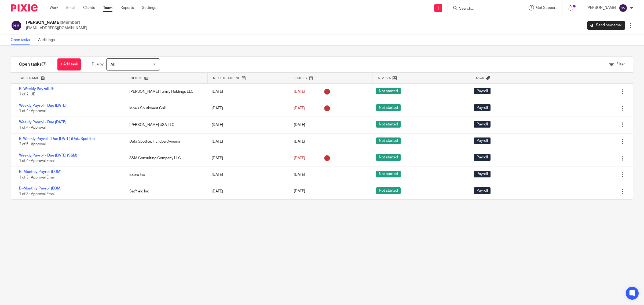 This screenshot has height=305, width=644. What do you see at coordinates (165, 108) in the screenshot?
I see `div: Moe's Southwest Grill` at bounding box center [165, 108].